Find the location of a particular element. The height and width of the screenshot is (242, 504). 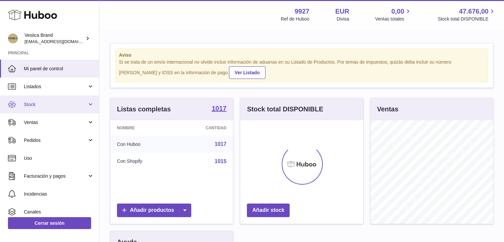

a: Añadir productos is located at coordinates (154, 210).